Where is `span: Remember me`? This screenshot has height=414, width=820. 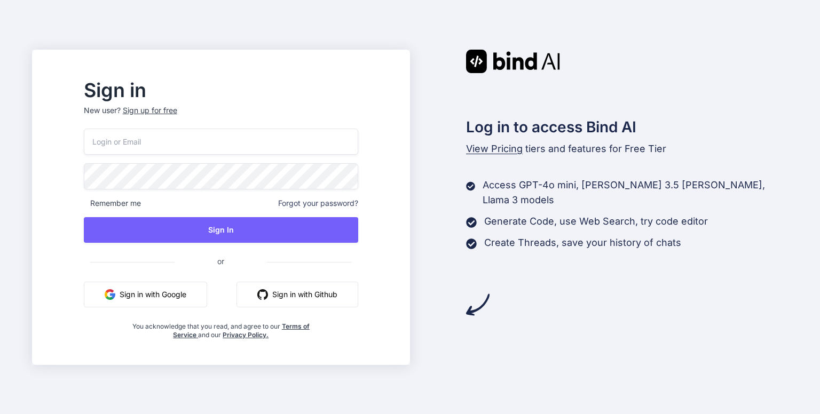 span: Remember me is located at coordinates (112, 203).